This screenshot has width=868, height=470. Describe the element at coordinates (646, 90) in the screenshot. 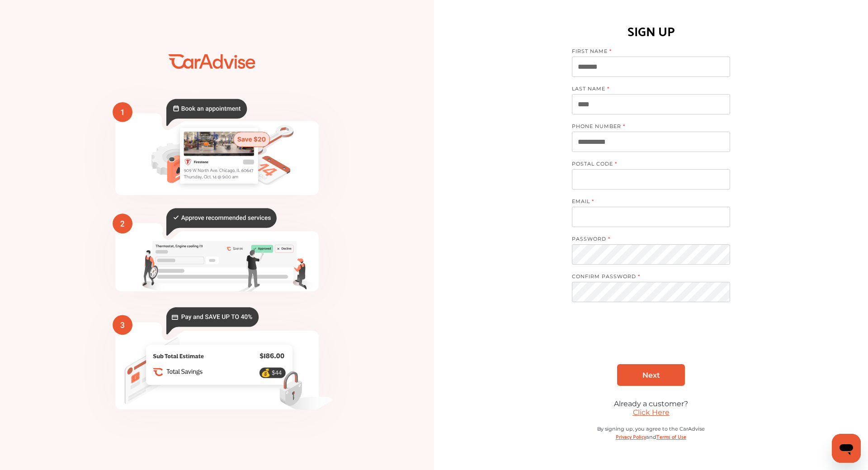

I see `label: LAST NAME` at that location.